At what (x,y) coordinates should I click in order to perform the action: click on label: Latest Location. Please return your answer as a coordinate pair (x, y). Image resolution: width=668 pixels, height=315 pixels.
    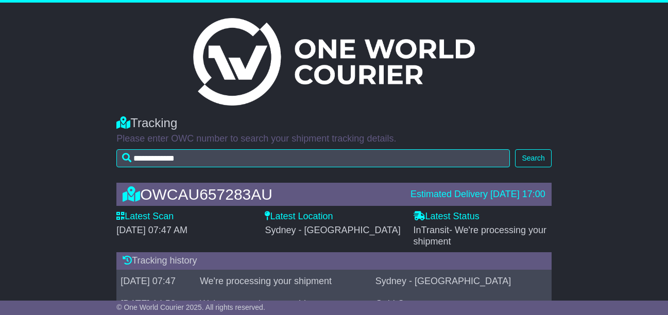
    Looking at the image, I should click on (299, 217).